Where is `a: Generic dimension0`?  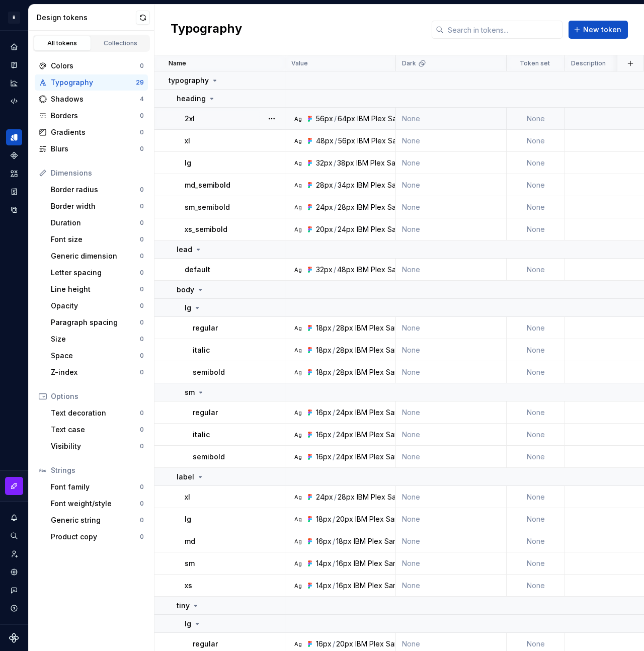
a: Generic dimension0 is located at coordinates (97, 256).